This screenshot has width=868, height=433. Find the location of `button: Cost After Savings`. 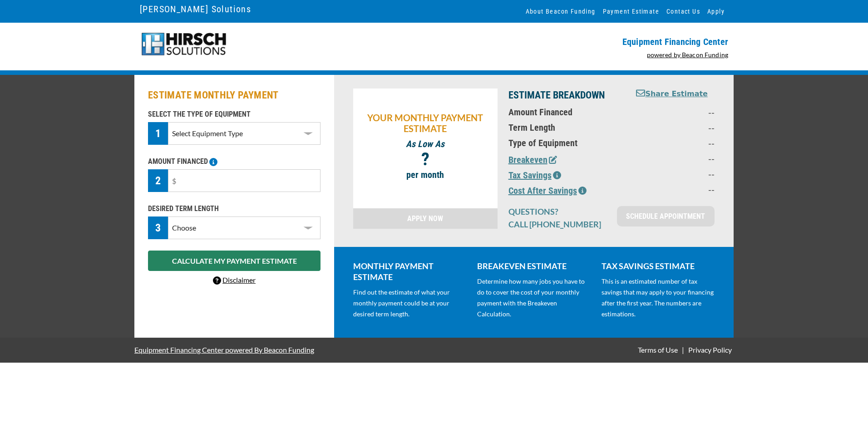

button: Cost After Savings is located at coordinates (547, 191).